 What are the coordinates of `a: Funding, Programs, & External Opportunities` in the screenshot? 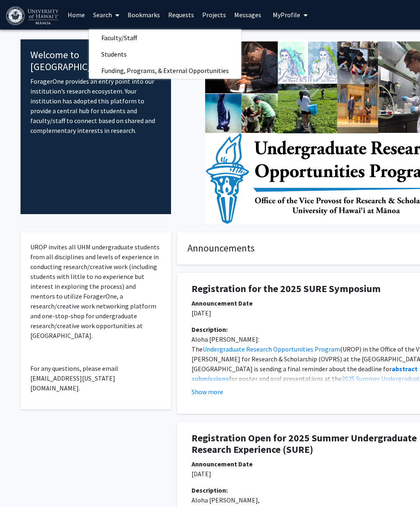 It's located at (165, 71).